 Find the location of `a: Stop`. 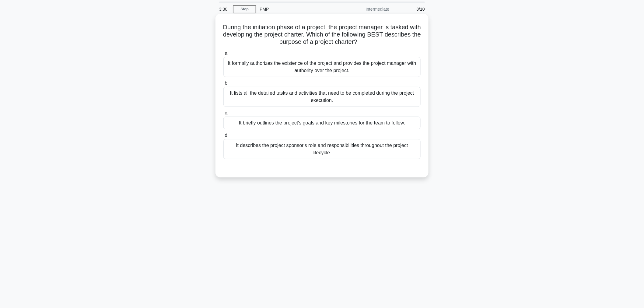

a: Stop is located at coordinates (244, 9).